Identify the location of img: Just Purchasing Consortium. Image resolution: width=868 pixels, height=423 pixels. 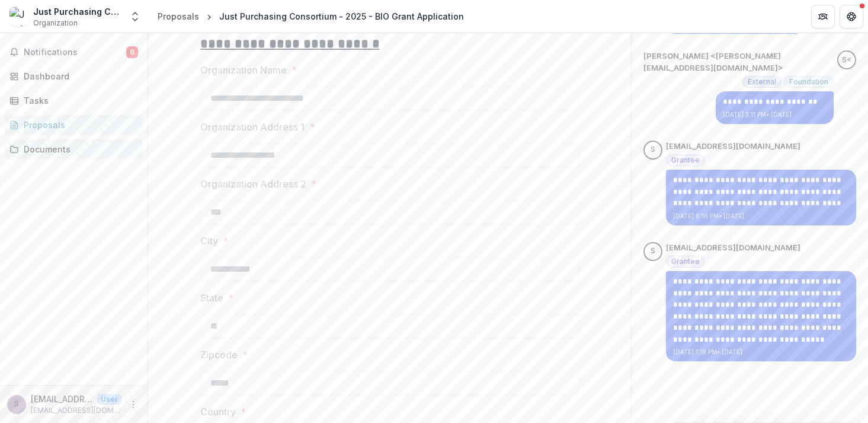
(19, 17).